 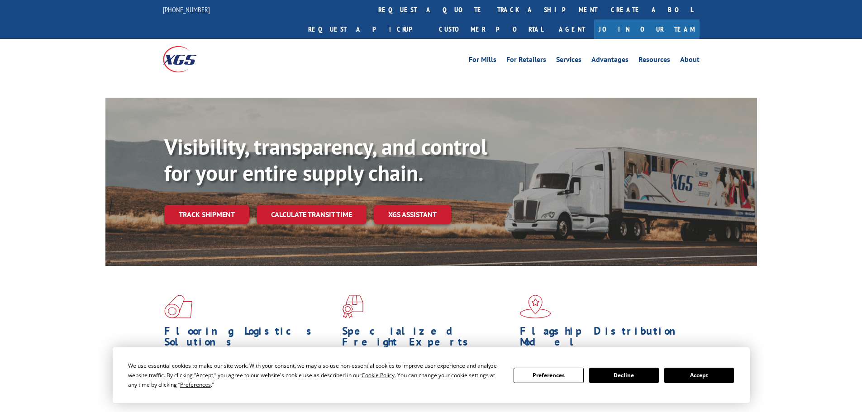 I want to click on b: Visibility, transparency, and control for your entire supply chain., so click(x=326, y=160).